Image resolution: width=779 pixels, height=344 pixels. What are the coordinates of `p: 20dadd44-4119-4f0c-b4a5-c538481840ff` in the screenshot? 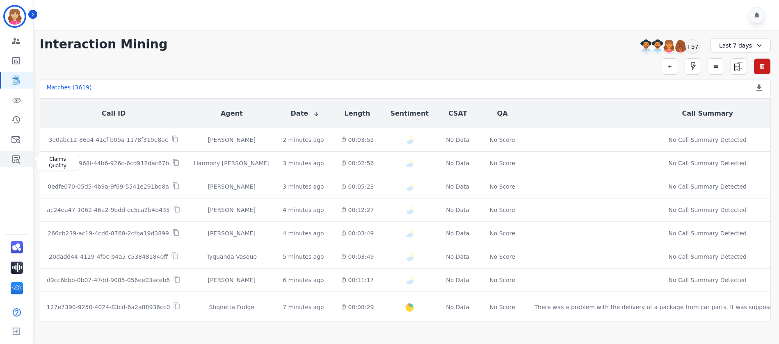 It's located at (108, 257).